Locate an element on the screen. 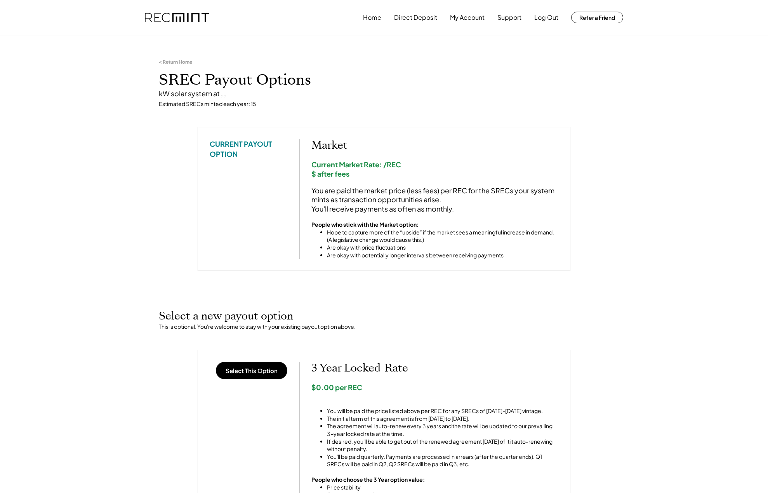 The width and height of the screenshot is (768, 493). button: My Account is located at coordinates (467, 17).